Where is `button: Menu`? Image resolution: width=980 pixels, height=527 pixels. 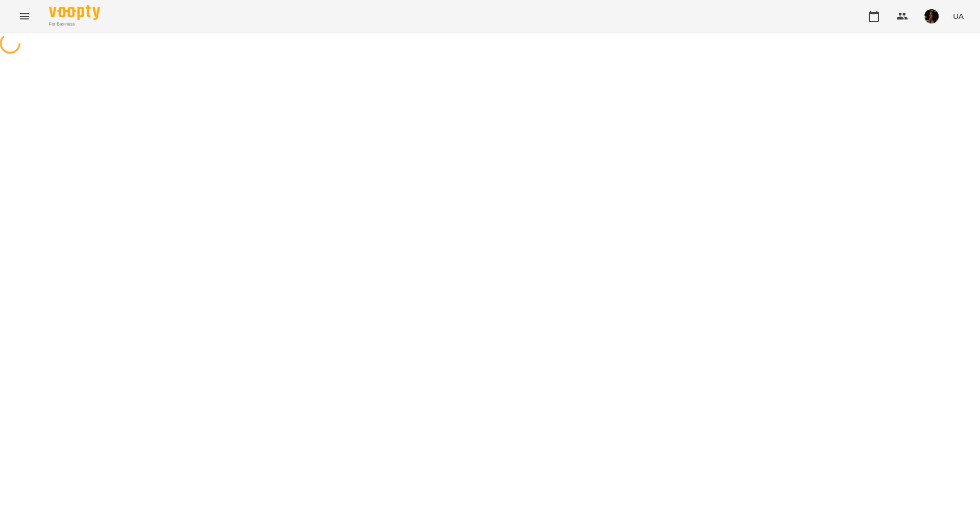
button: Menu is located at coordinates (25, 16).